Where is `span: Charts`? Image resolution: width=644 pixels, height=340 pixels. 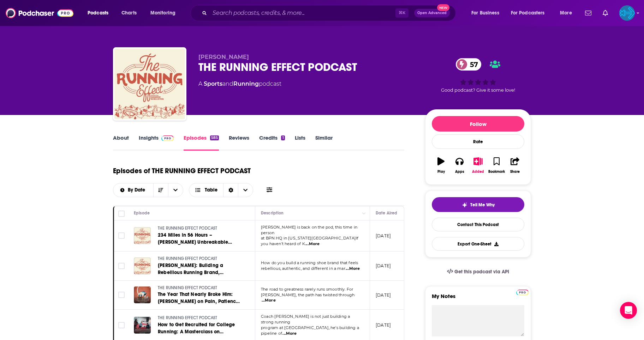 span: Charts is located at coordinates (129, 13).